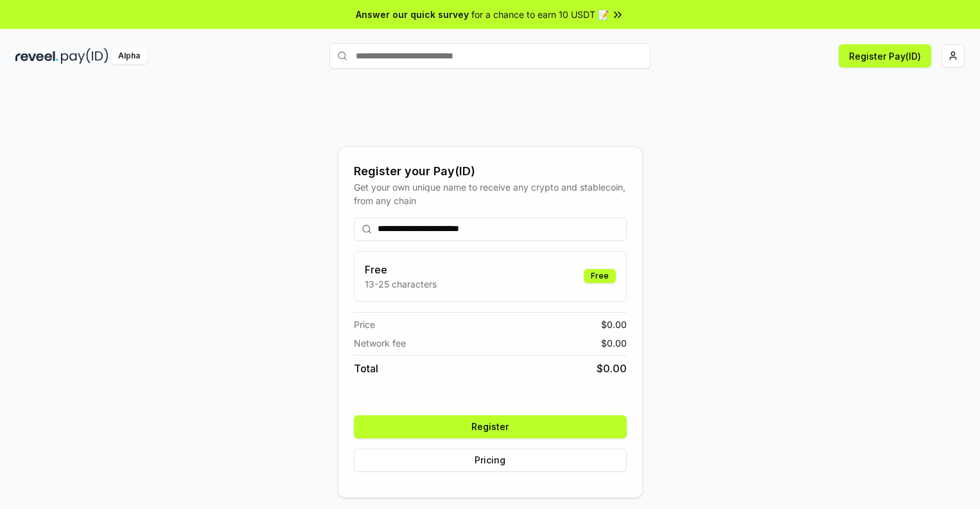 The image size is (980, 509). I want to click on h3: Free, so click(401, 269).